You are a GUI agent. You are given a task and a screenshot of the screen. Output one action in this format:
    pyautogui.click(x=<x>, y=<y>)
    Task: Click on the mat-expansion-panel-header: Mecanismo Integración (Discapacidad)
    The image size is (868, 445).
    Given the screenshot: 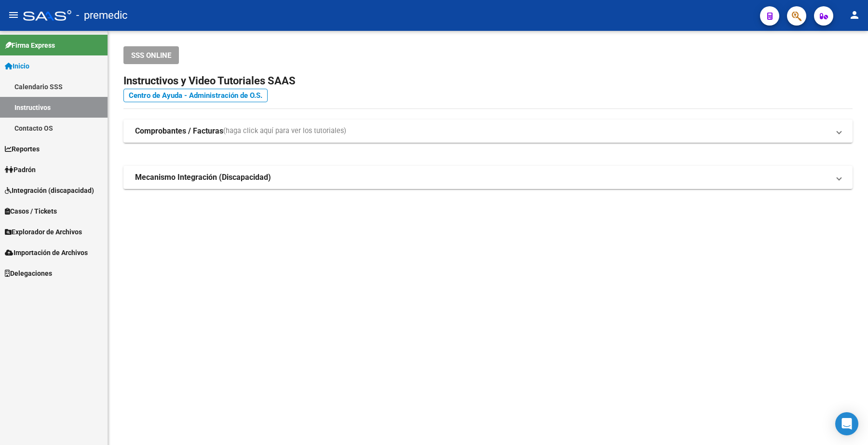 What is the action you would take?
    pyautogui.click(x=488, y=177)
    